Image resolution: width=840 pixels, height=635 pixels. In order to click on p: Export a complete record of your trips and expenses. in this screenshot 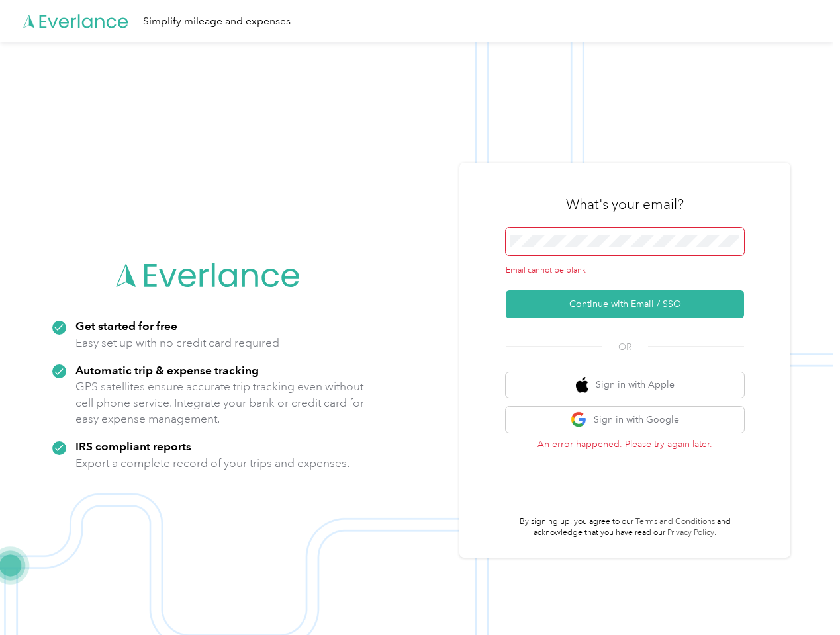, I will do `click(213, 463)`.